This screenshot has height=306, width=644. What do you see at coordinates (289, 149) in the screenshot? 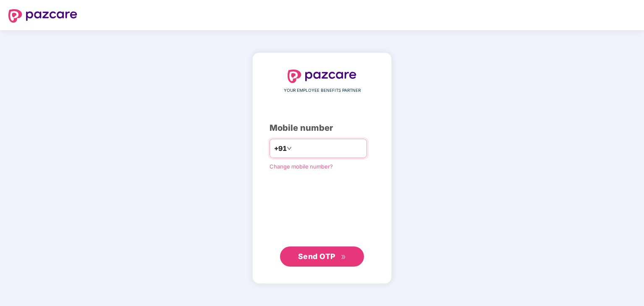
I see `span: down` at bounding box center [289, 149].